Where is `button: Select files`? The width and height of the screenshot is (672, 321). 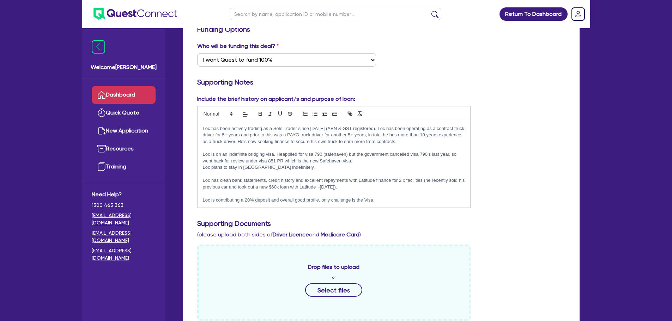 button: Select files is located at coordinates (334, 290).